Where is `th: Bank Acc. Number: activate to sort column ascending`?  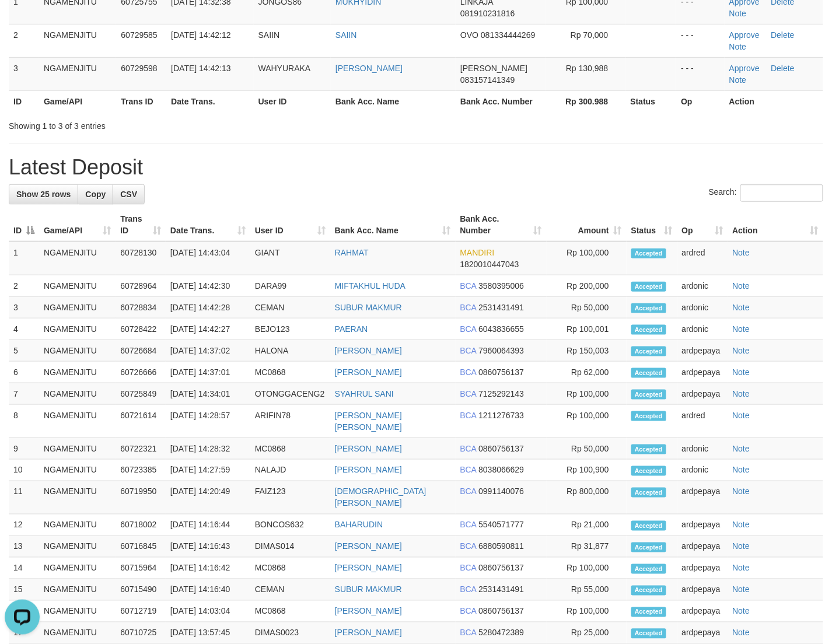 th: Bank Acc. Number: activate to sort column ascending is located at coordinates (501, 225).